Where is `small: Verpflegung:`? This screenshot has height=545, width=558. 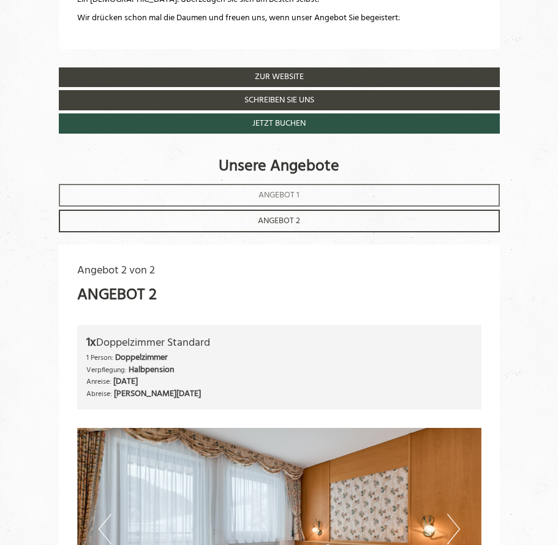
small: Verpflegung: is located at coordinates (107, 369).